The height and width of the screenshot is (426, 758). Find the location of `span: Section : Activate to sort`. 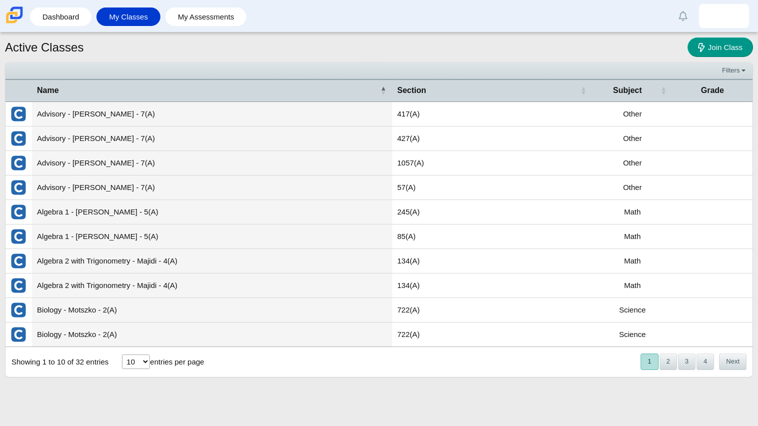

span: Section : Activate to sort is located at coordinates (584, 90).